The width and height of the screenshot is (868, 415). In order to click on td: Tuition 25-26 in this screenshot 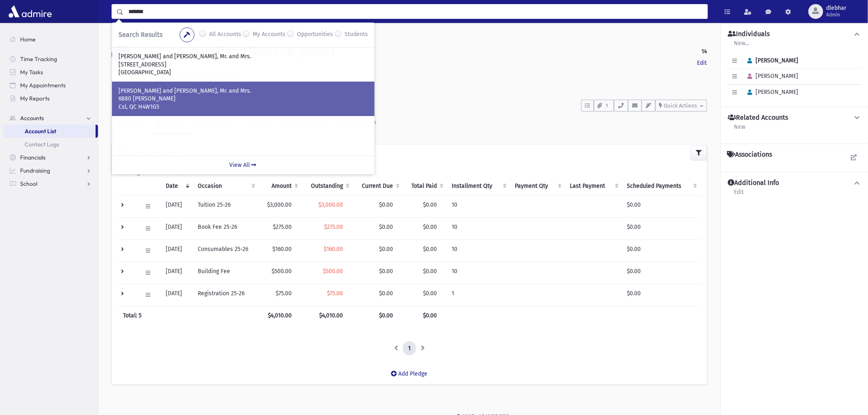, I will do `click(226, 206)`.